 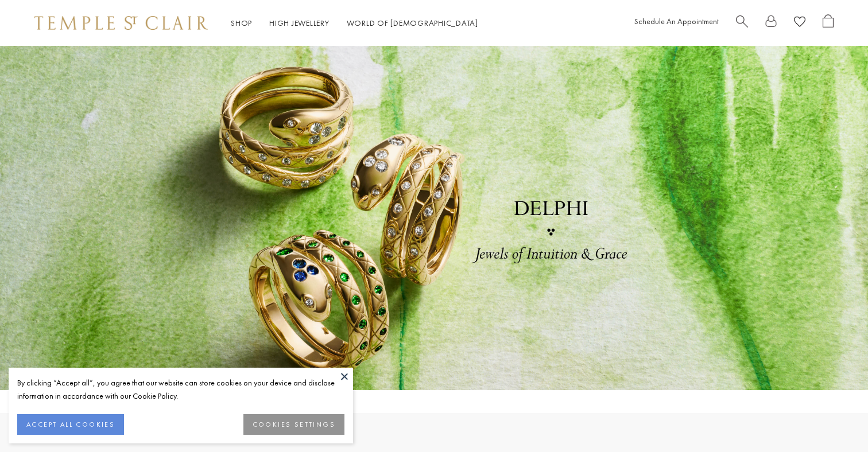 I want to click on a: ShopShop, so click(x=241, y=23).